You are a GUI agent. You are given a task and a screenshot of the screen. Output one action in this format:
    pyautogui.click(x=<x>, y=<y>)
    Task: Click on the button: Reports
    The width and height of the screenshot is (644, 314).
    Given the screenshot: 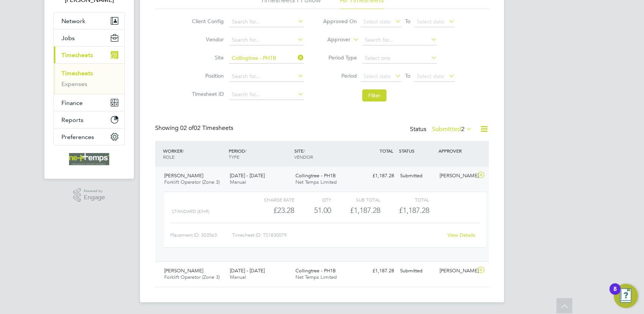 What is the action you would take?
    pyautogui.click(x=89, y=120)
    